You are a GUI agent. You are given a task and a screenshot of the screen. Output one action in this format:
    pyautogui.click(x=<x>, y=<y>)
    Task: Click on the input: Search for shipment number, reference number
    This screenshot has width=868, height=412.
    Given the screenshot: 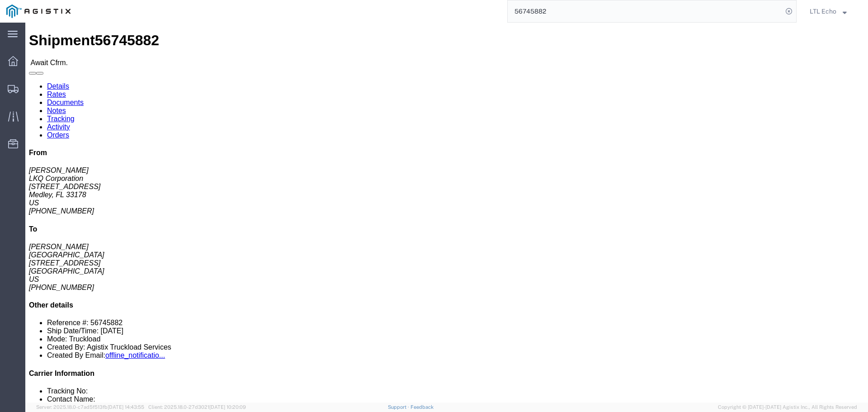 What is the action you would take?
    pyautogui.click(x=645, y=12)
    